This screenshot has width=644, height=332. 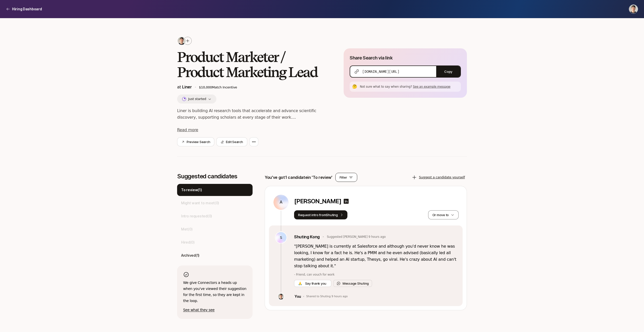 I want to click on span: Read more, so click(x=188, y=130).